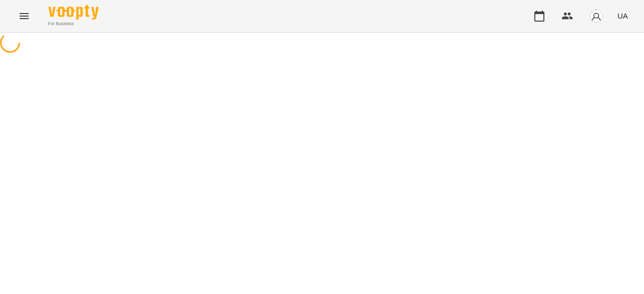 The height and width of the screenshot is (294, 644). I want to click on button: Menu, so click(24, 16).